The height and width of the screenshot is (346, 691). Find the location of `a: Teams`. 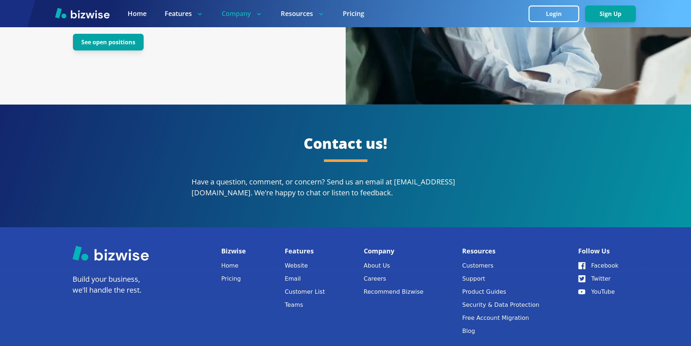

a: Teams is located at coordinates (305, 305).